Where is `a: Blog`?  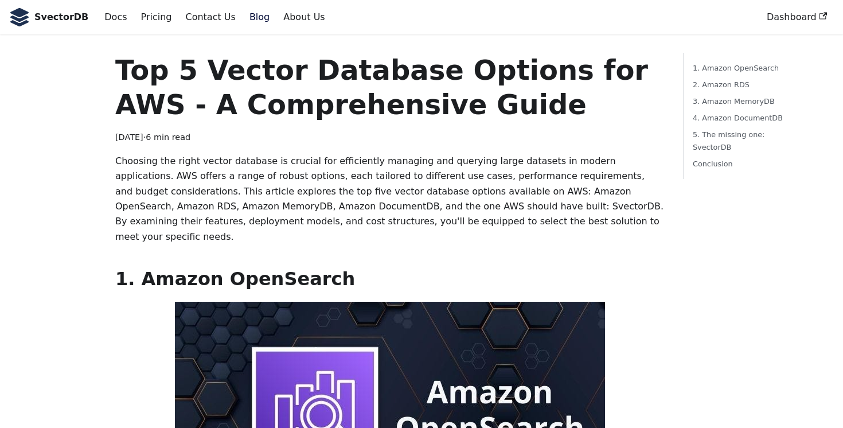 a: Blog is located at coordinates (259, 17).